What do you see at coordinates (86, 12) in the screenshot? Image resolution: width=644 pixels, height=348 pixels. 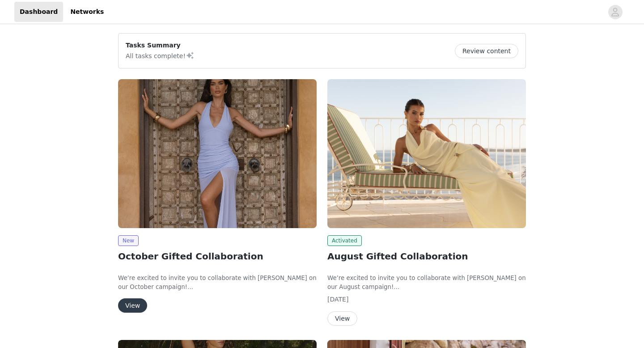 I see `a: Networks` at bounding box center [86, 12].